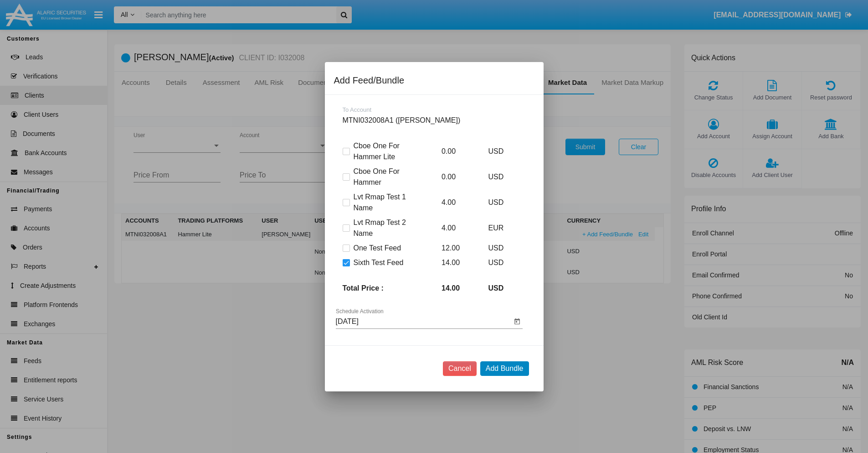  What do you see at coordinates (455, 248) in the screenshot?
I see `p: 12.00` at bounding box center [455, 248].